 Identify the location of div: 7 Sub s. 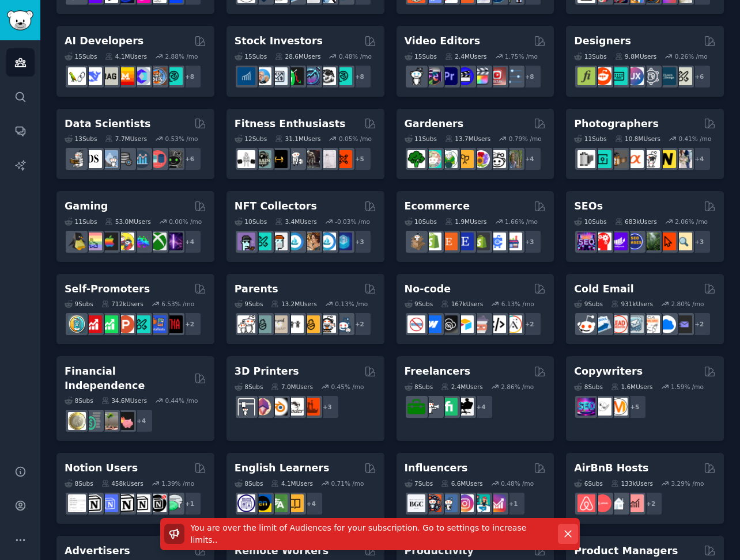
(419, 484).